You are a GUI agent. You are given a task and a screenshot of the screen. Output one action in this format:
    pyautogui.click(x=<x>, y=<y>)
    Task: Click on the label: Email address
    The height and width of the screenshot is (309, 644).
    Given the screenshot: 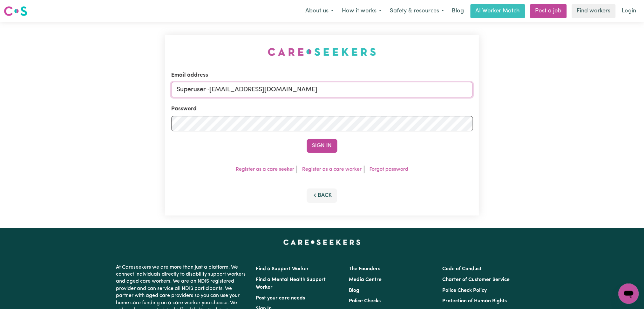 What is the action you would take?
    pyautogui.click(x=190, y=75)
    